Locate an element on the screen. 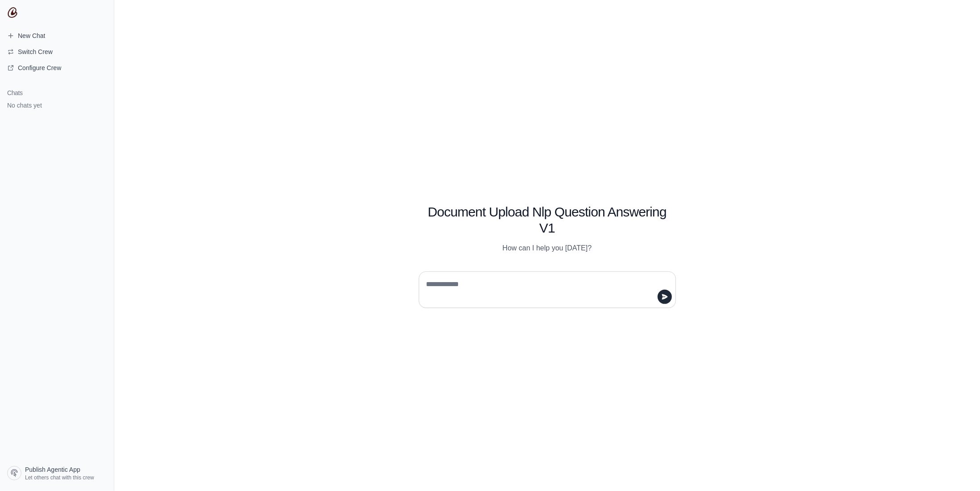 This screenshot has width=980, height=491. button: Switch Crew is located at coordinates (57, 52).